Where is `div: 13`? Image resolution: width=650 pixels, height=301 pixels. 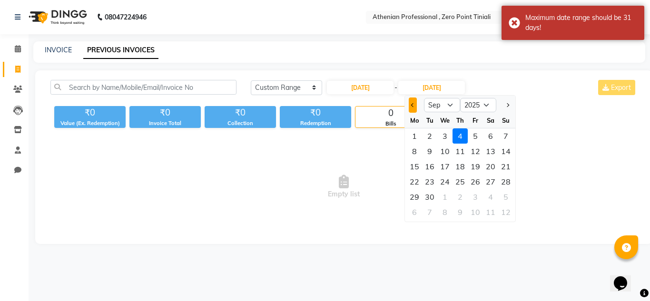 div: 13 is located at coordinates (490, 151).